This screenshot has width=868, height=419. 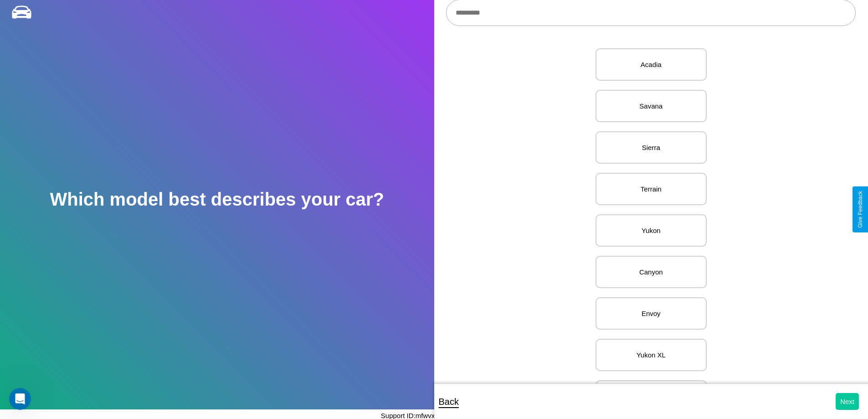 I want to click on p: Sierra, so click(x=651, y=147).